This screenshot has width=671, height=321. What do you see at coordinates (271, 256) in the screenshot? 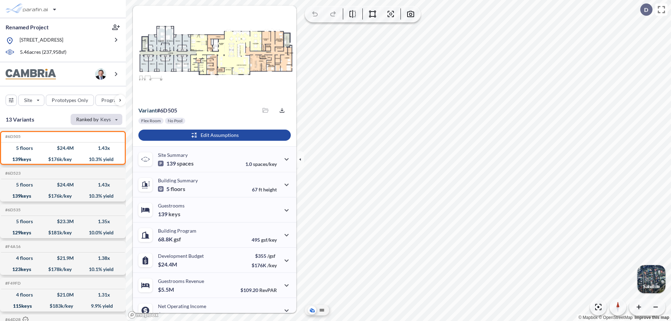
I see `span: /gsf` at bounding box center [271, 256].